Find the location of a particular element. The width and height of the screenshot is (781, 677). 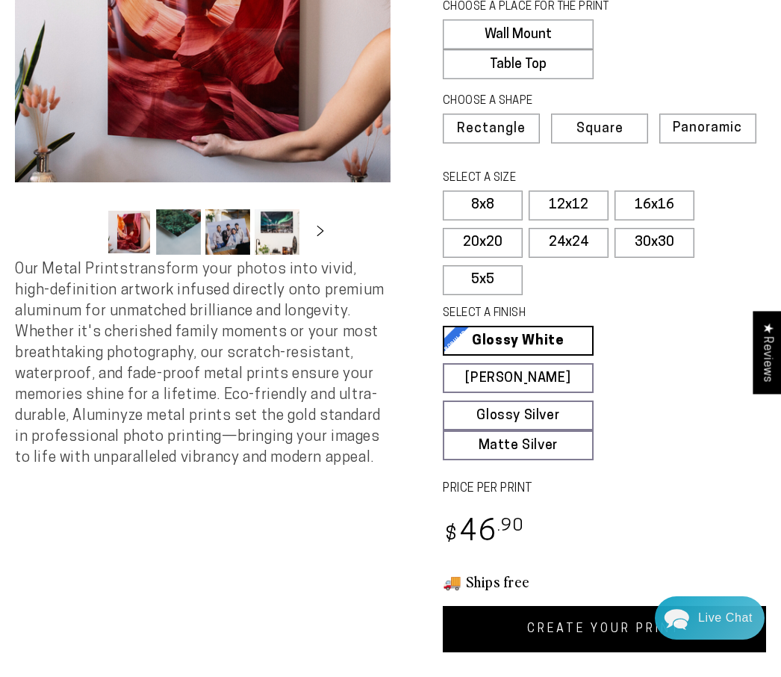

label: 16x16 is located at coordinates (654, 205).